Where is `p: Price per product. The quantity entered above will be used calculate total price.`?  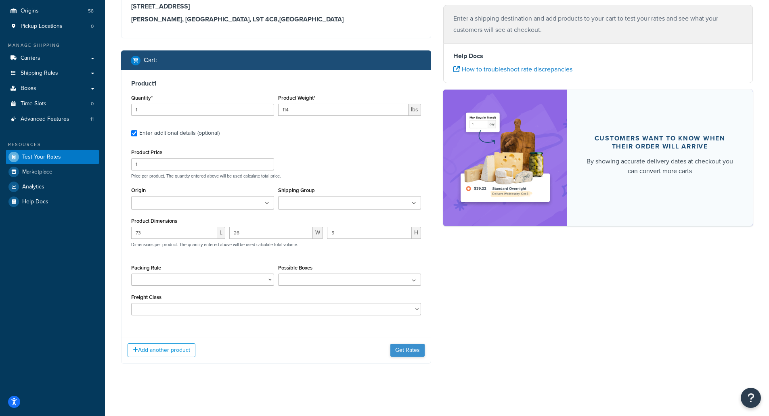 p: Price per product. The quantity entered above will be used calculate total price. is located at coordinates (276, 176).